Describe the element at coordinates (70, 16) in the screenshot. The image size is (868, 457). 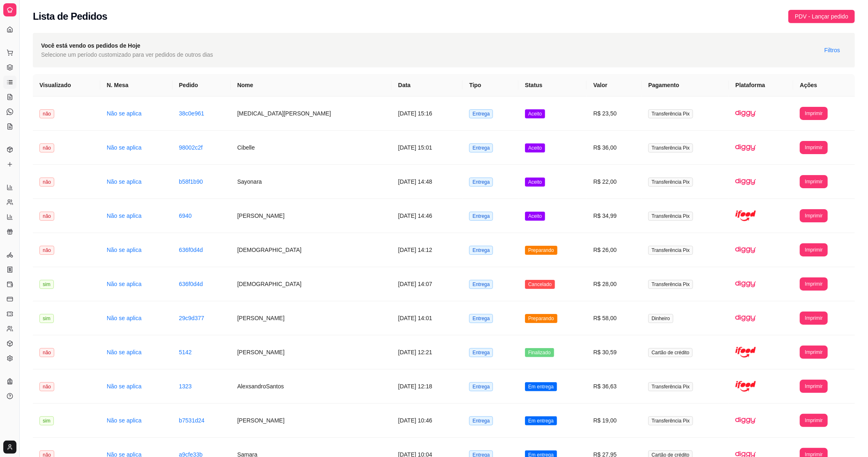
I see `h2: Lista de Pedidos` at that location.